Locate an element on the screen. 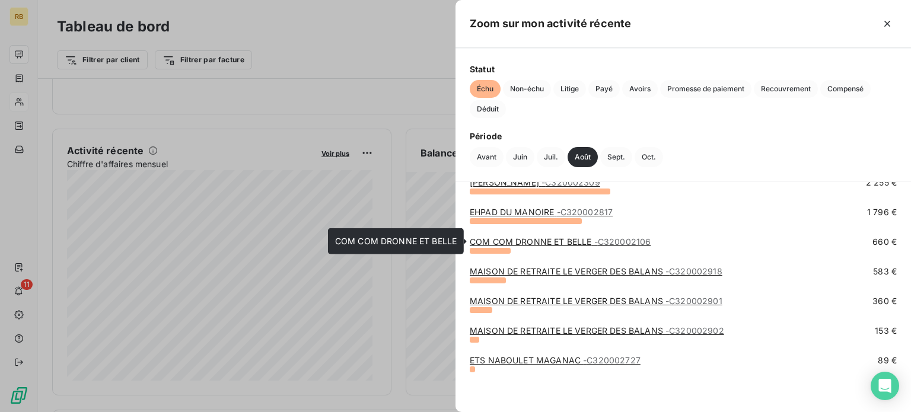 The width and height of the screenshot is (911, 412). span: Échu is located at coordinates (485, 89).